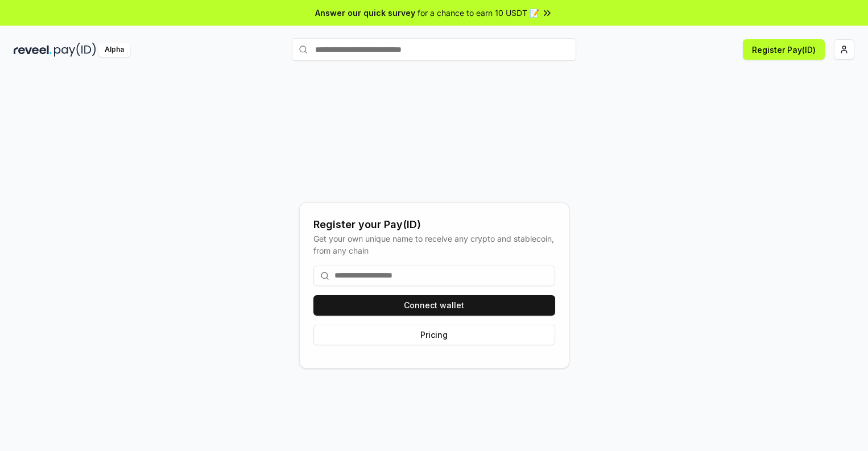  Describe the element at coordinates (75, 50) in the screenshot. I see `img: pay_id` at that location.